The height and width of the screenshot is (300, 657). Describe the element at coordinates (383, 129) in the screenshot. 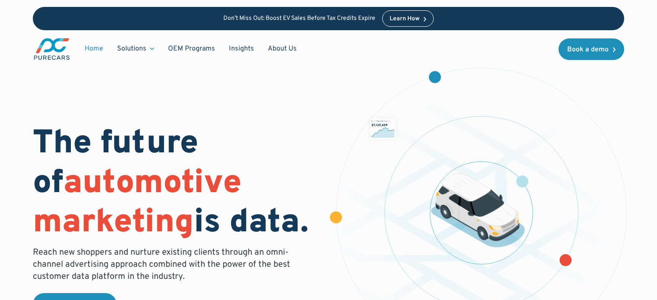

I see `img: chart showing monthly dealership revenue of $7m` at that location.